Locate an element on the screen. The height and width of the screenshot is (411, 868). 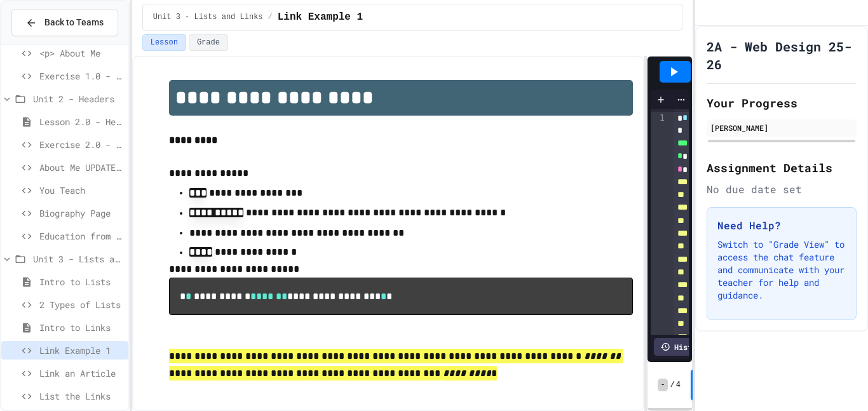
h2: Assignment Details is located at coordinates (781, 168).